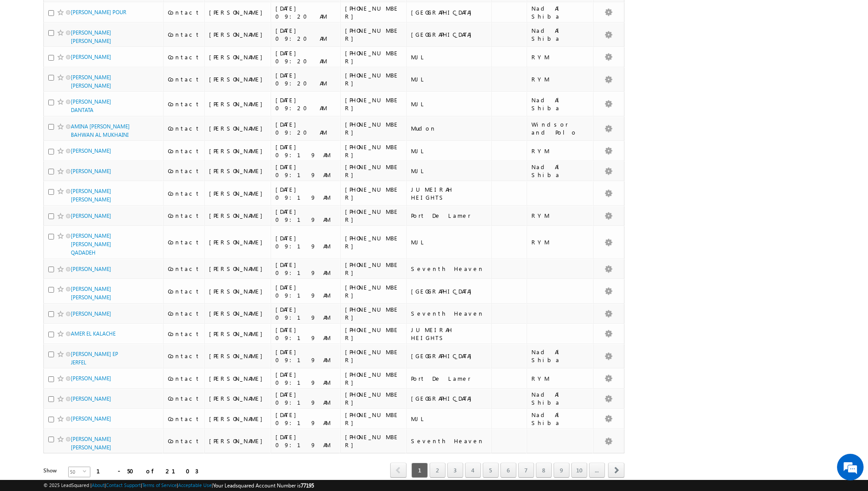 This screenshot has height=491, width=868. Describe the element at coordinates (560, 128) in the screenshot. I see `div: Windsor and Polo` at that location.